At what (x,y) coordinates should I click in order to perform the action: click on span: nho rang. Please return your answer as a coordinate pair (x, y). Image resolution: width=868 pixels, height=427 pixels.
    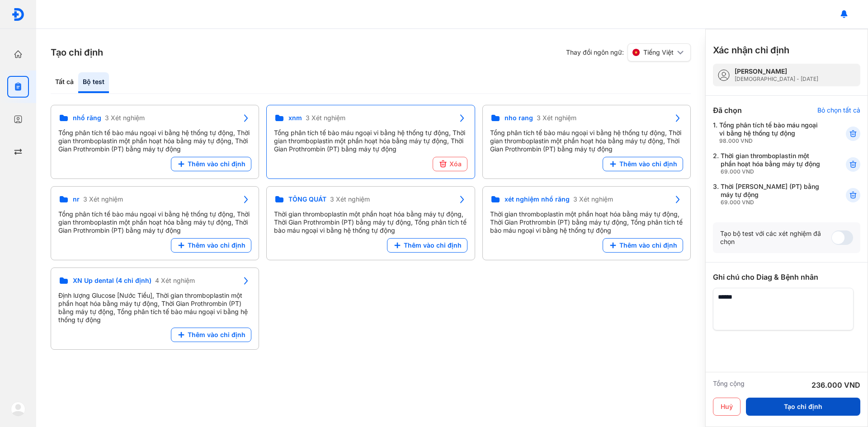
    Looking at the image, I should click on (519, 118).